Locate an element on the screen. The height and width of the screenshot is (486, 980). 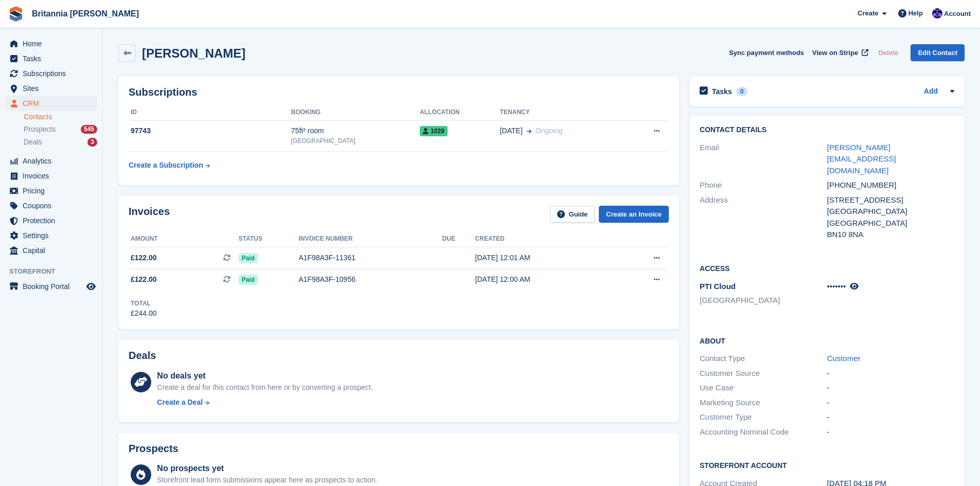
a: Create a Deal is located at coordinates (265, 402).